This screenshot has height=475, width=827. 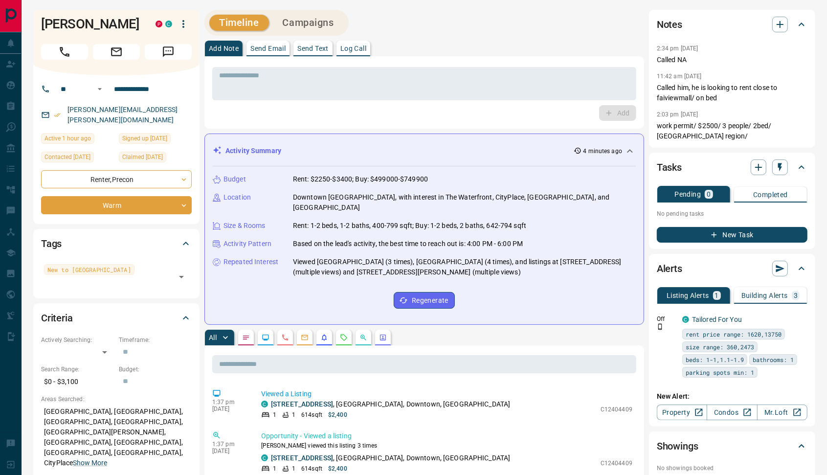 I want to click on p: Timeframe:, so click(x=155, y=340).